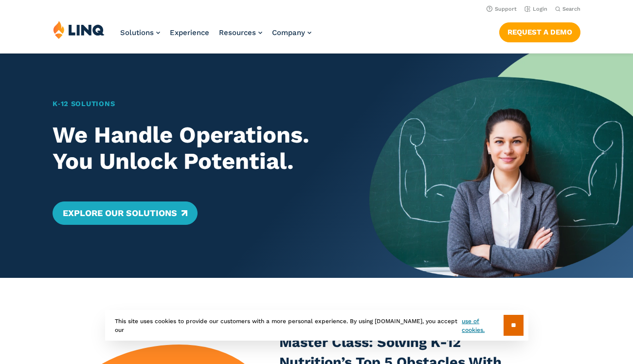  What do you see at coordinates (292, 33) in the screenshot?
I see `a: Company` at bounding box center [292, 33].